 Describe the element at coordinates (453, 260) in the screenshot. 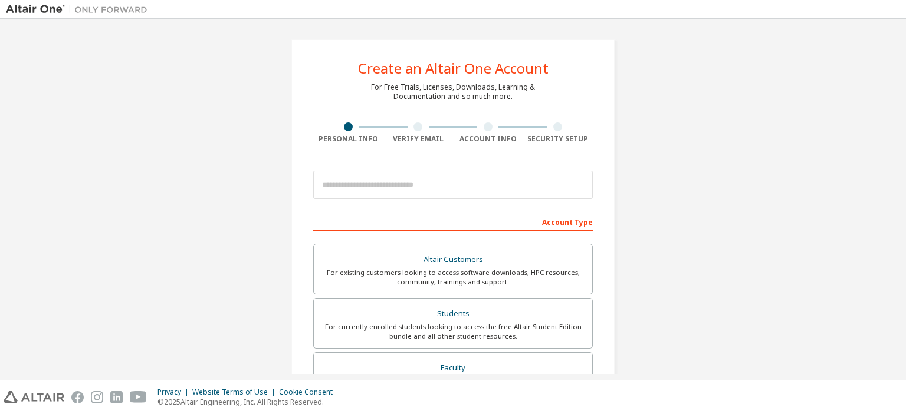

I see `div: Altair Customers` at that location.